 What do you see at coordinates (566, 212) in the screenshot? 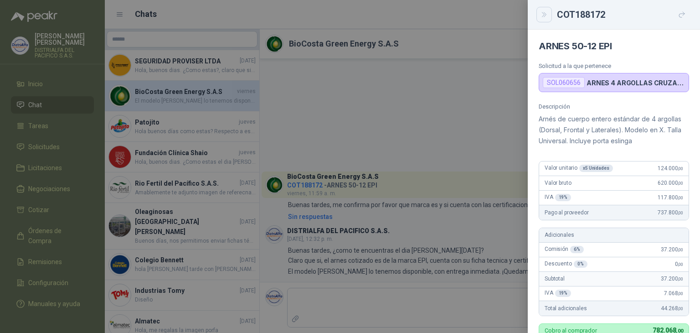
I see `span: Pago al proveedor` at bounding box center [566, 212].